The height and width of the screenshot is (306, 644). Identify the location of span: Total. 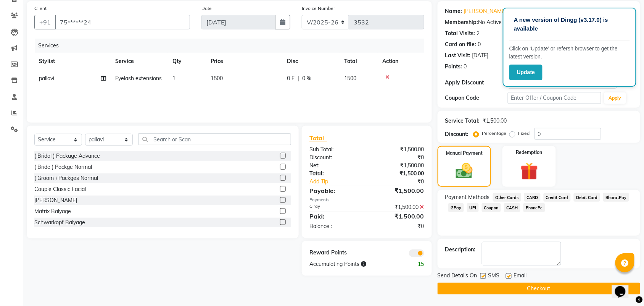
(318, 138).